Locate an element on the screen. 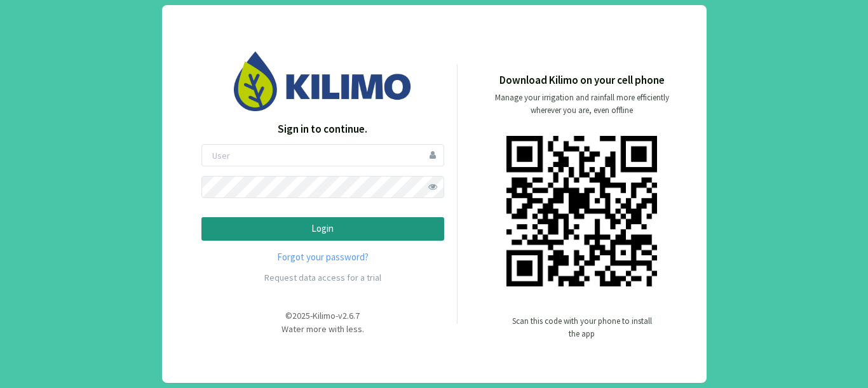 The width and height of the screenshot is (868, 388). img: qr code is located at coordinates (581, 211).